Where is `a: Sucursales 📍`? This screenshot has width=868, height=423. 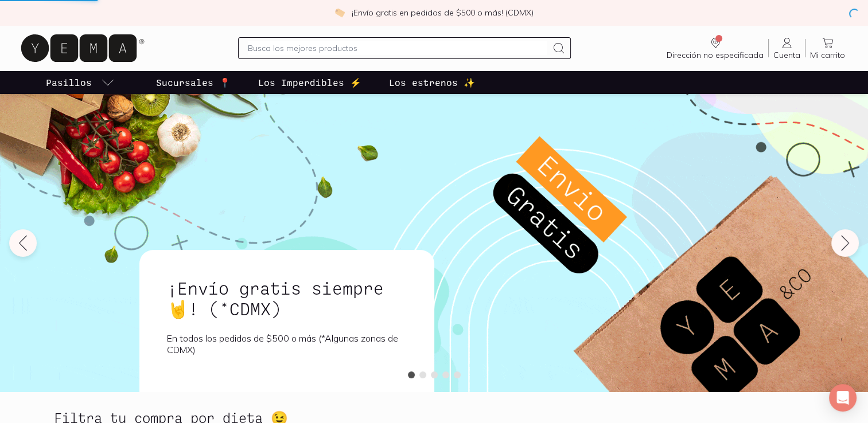 a: Sucursales 📍 is located at coordinates (193, 83).